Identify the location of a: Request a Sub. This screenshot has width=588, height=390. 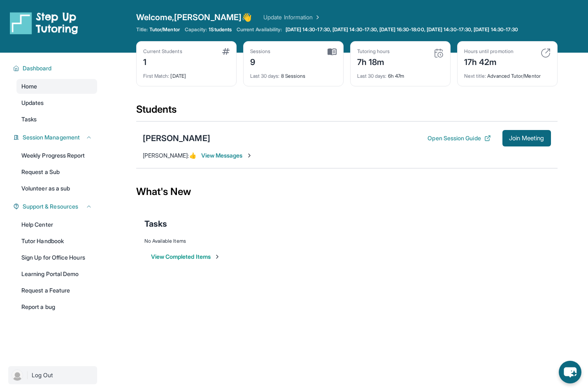
(57, 172).